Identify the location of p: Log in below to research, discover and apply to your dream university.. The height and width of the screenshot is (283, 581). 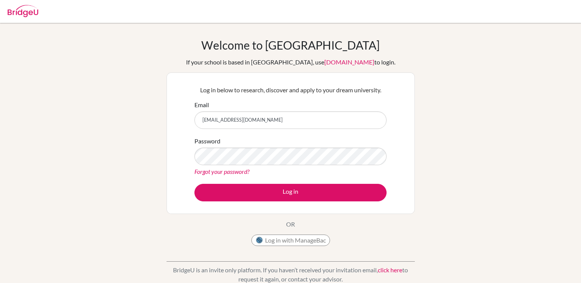
(290, 90).